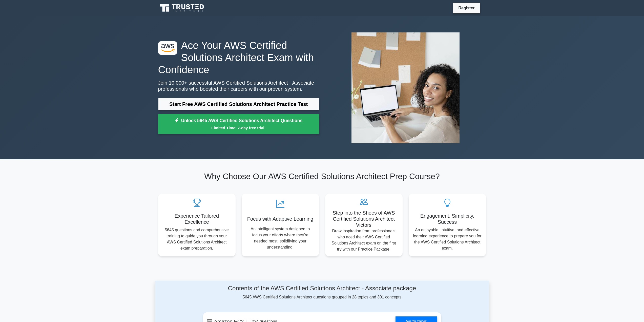 This screenshot has height=322, width=644. What do you see at coordinates (280, 219) in the screenshot?
I see `h5: Focus with Adaptive Learning` at bounding box center [280, 219].